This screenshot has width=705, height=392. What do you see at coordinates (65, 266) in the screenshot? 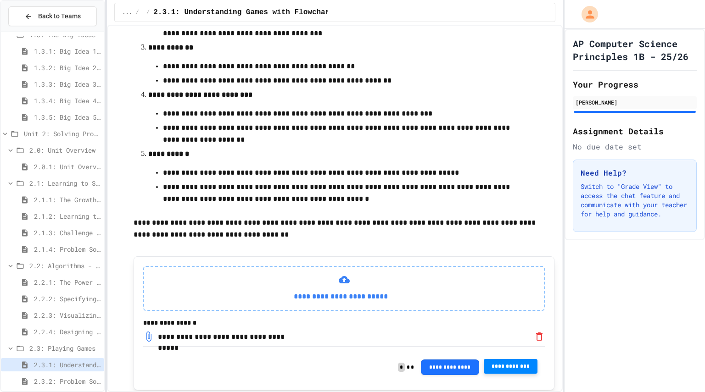
I see `span: 2.2: Algorithms - from Pseudocode to Flowcharts` at bounding box center [65, 266].